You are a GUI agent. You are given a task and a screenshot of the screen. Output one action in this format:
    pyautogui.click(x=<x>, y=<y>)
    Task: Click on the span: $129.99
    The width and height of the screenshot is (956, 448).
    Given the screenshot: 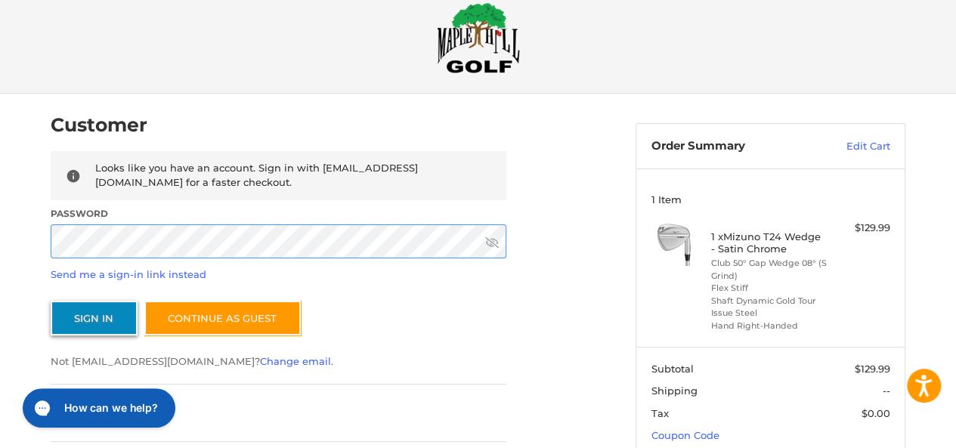 What is the action you would take?
    pyautogui.click(x=873, y=369)
    